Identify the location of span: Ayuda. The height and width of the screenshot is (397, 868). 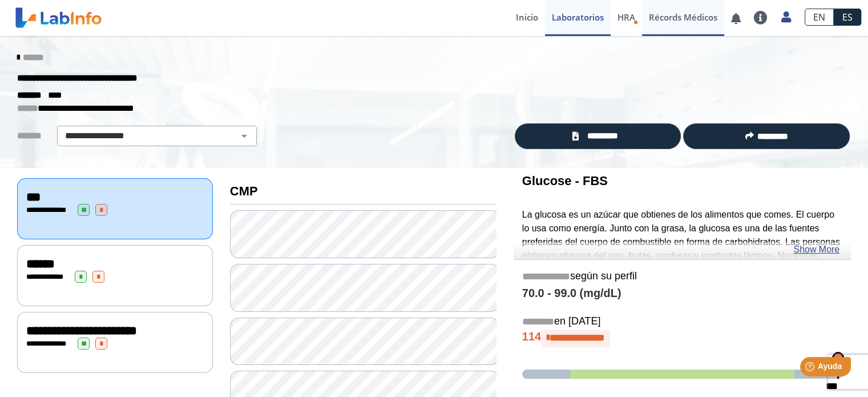
(64, 14).